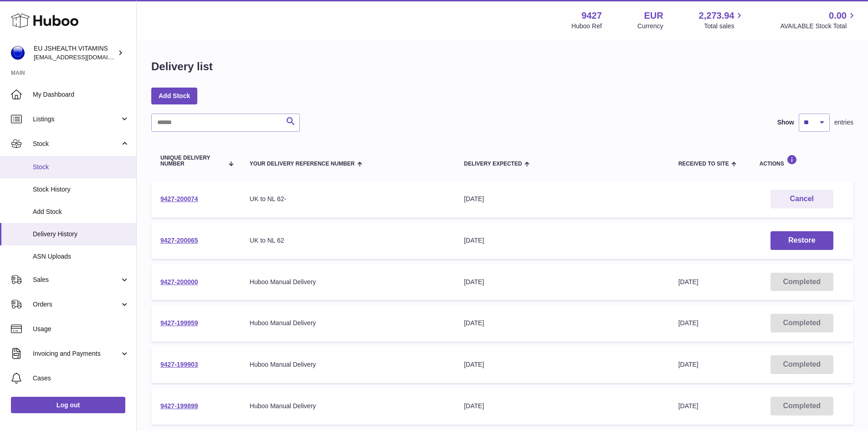 The image size is (868, 431). What do you see at coordinates (81, 378) in the screenshot?
I see `span: Cases` at bounding box center [81, 378].